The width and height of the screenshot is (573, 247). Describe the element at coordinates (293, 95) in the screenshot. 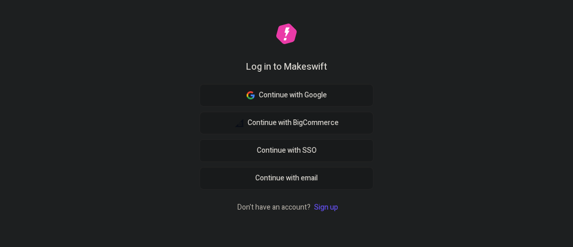

I see `span: Continue with Google` at that location.